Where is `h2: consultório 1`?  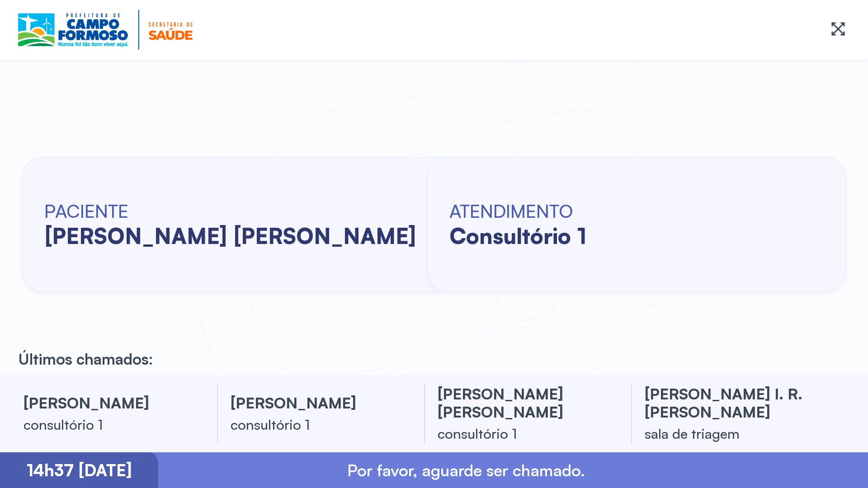
h2: consultório 1 is located at coordinates (518, 236).